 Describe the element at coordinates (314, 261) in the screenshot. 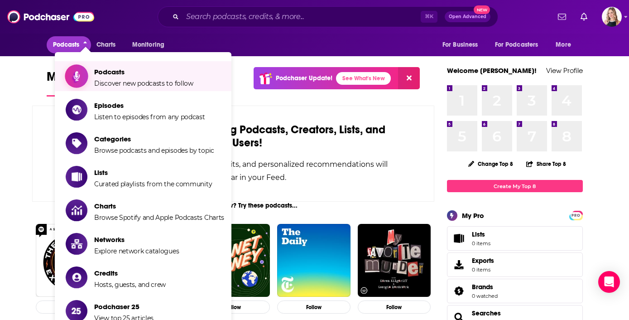

I see `img: The Daily` at that location.